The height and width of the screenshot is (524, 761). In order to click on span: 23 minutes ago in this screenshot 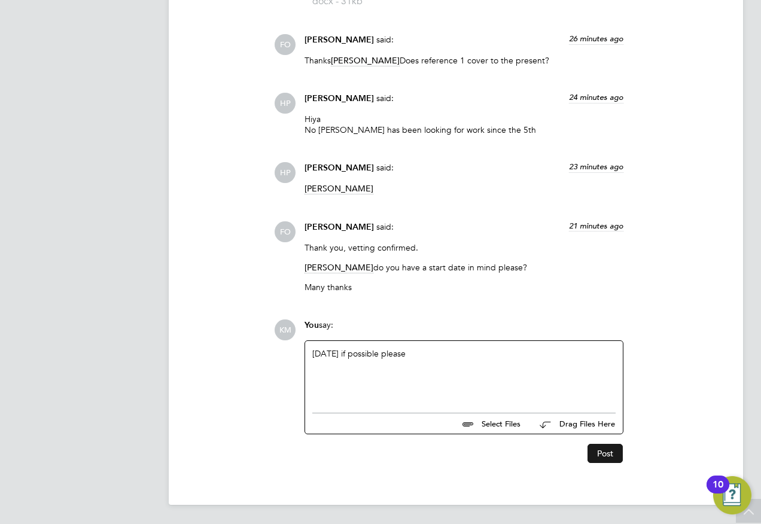, I will do `click(596, 166)`.